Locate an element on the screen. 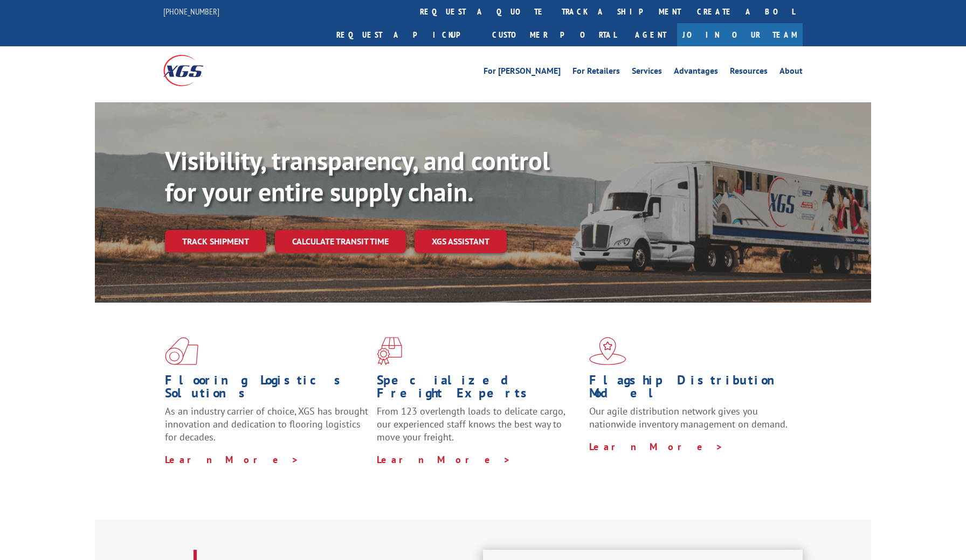 The width and height of the screenshot is (966, 560). a: Join Our Team is located at coordinates (740, 35).